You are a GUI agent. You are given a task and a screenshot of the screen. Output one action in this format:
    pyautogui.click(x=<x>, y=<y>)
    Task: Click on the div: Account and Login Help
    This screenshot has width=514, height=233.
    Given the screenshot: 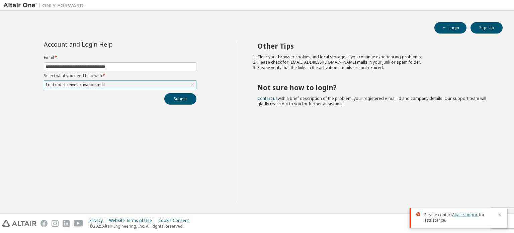 What is the action you would take?
    pyautogui.click(x=105, y=44)
    